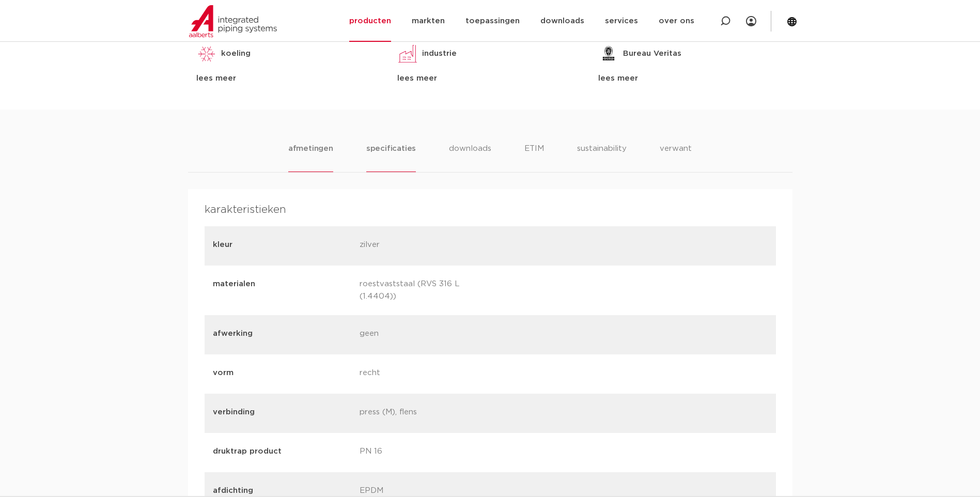  I want to click on img: Bureau Veritas, so click(608, 54).